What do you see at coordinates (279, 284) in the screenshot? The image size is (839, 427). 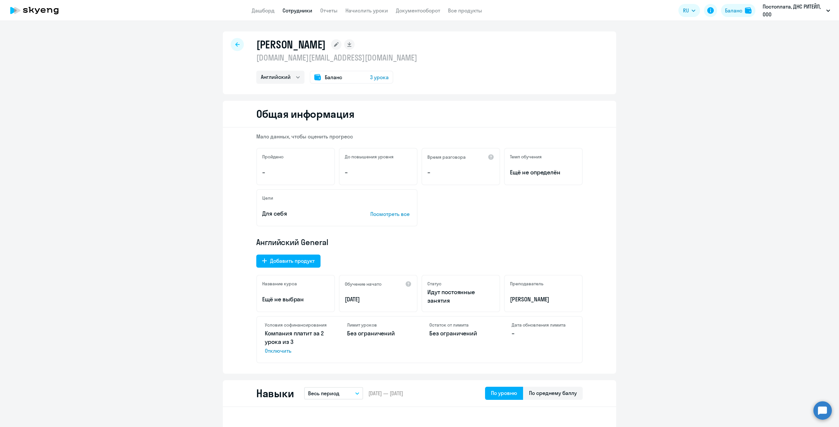 I see `h5: Название курса` at bounding box center [279, 284].